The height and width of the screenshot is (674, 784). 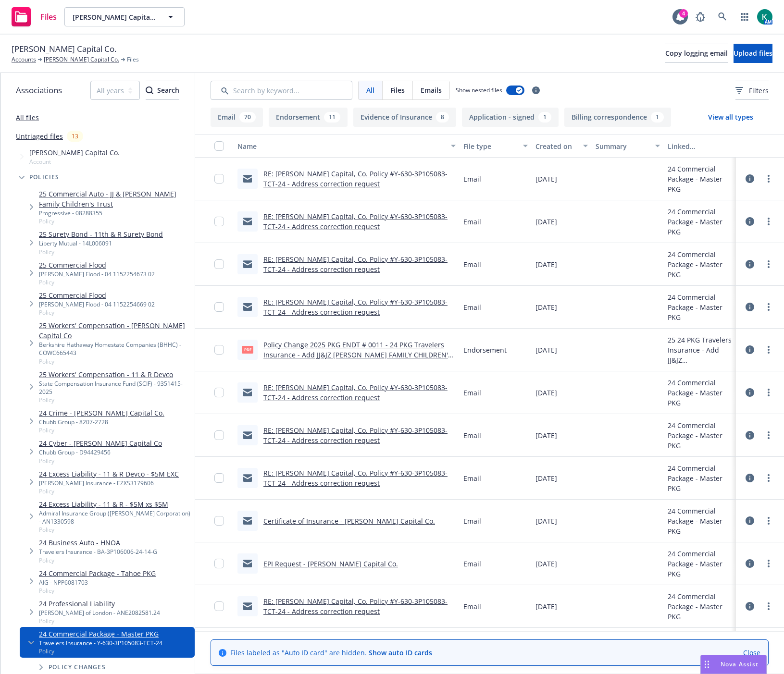 I want to click on button: Billing correspondence, so click(x=617, y=117).